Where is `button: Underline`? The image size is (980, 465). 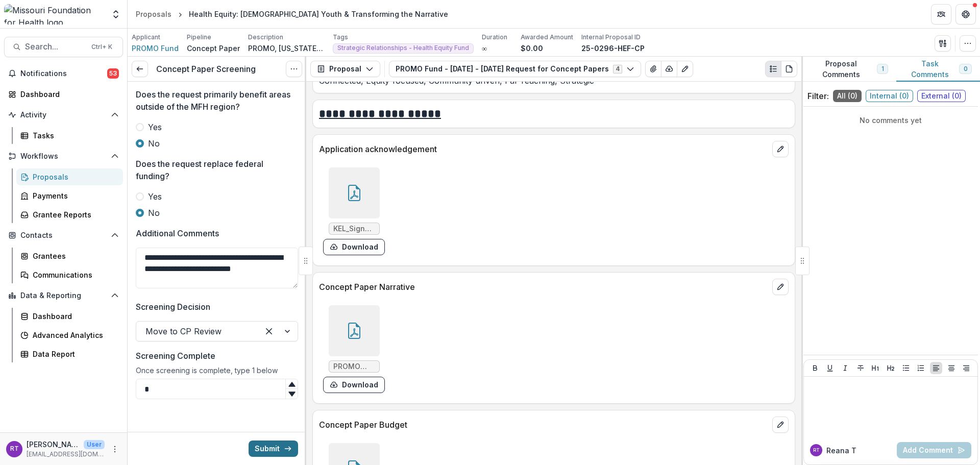 button: Underline is located at coordinates (830, 368).